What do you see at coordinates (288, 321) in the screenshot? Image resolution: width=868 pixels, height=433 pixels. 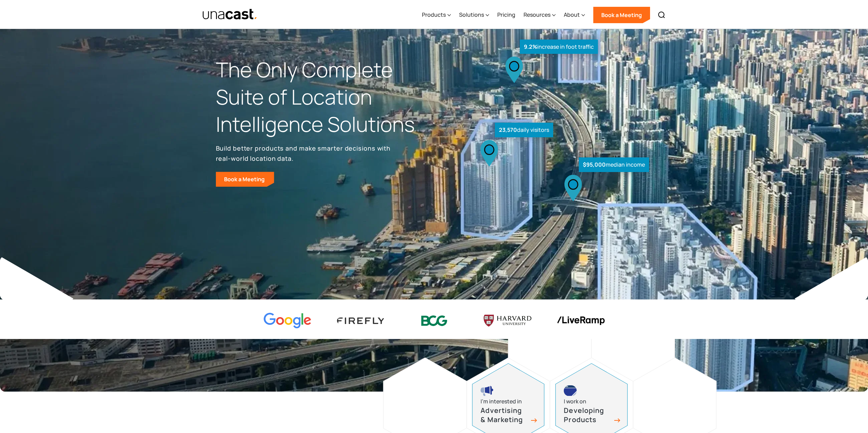 I see `img: Google logo Color` at bounding box center [288, 321].